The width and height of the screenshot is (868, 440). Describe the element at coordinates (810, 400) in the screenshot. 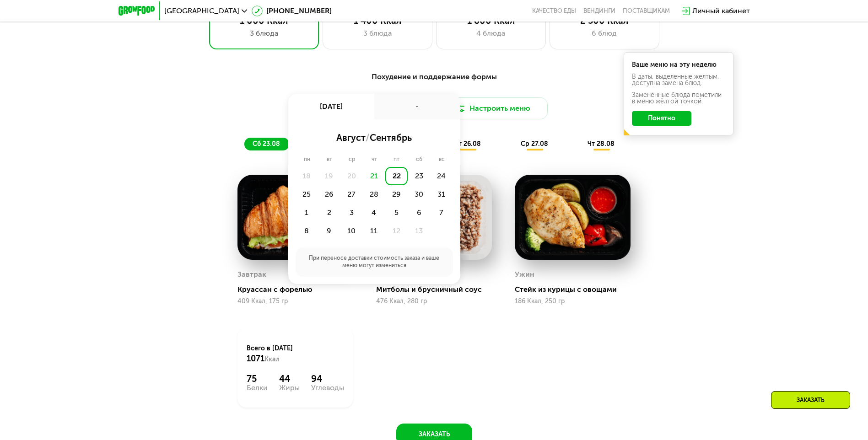

I see `div: Заказать` at that location.